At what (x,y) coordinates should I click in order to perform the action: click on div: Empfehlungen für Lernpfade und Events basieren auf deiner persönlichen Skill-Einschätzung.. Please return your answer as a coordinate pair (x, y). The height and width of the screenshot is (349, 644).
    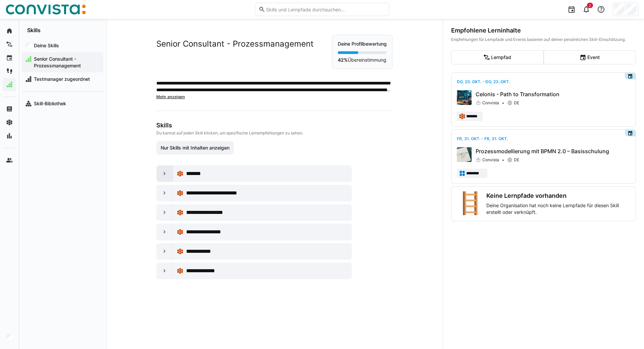
    Looking at the image, I should click on (543, 40).